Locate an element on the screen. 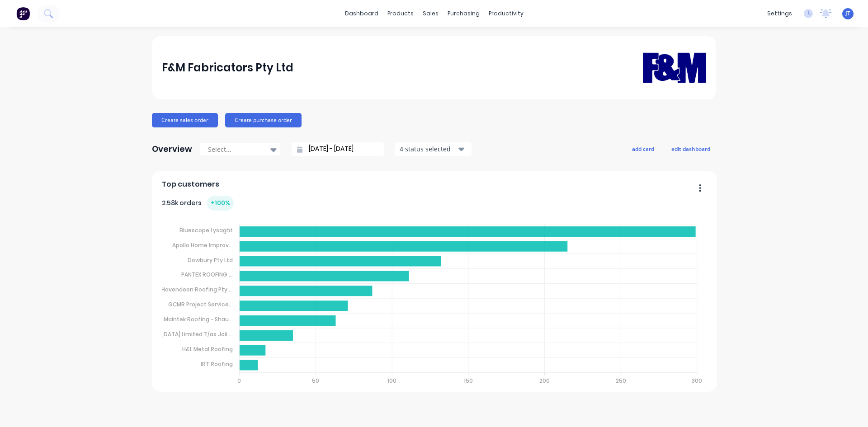 This screenshot has width=868, height=427. tspan: 50 is located at coordinates (315, 380).